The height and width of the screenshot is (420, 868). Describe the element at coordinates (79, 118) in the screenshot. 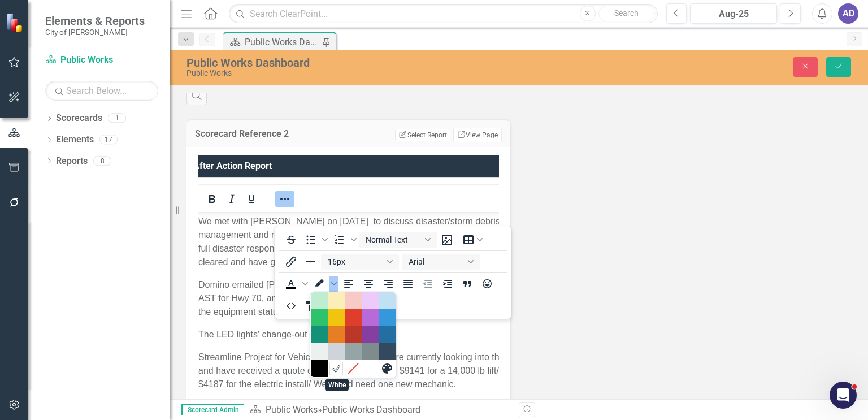

I see `a: Scorecards` at that location.